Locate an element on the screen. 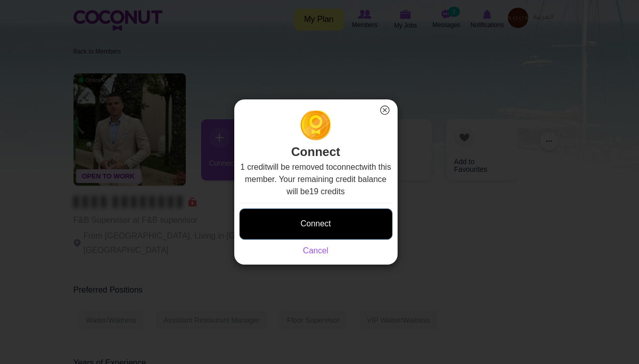 The image size is (639, 364). div: will be removed to with this member. Your remaining credit balance will be is located at coordinates (316, 209).